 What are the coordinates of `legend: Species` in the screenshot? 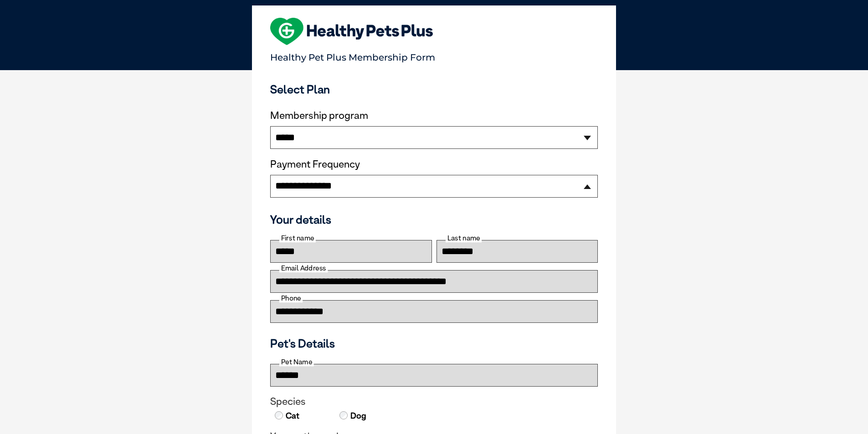 It's located at (434, 401).